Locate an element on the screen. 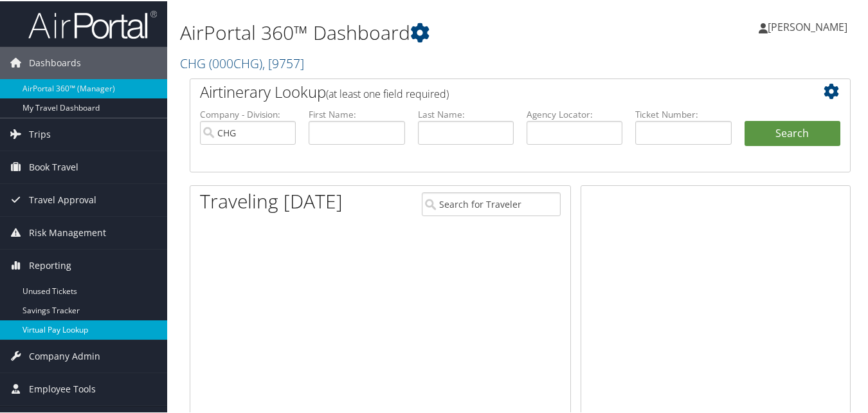 This screenshot has width=868, height=413. span: (at least one field required) is located at coordinates (387, 92).